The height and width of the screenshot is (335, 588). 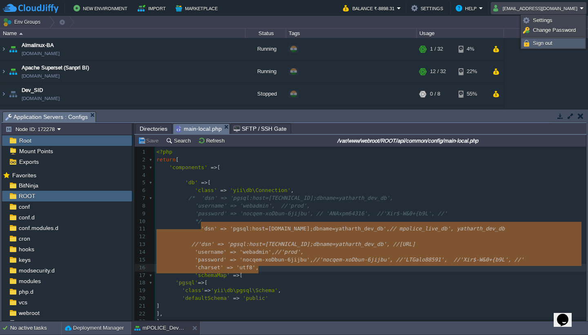 I want to click on a: conf.modules.d, so click(x=38, y=228).